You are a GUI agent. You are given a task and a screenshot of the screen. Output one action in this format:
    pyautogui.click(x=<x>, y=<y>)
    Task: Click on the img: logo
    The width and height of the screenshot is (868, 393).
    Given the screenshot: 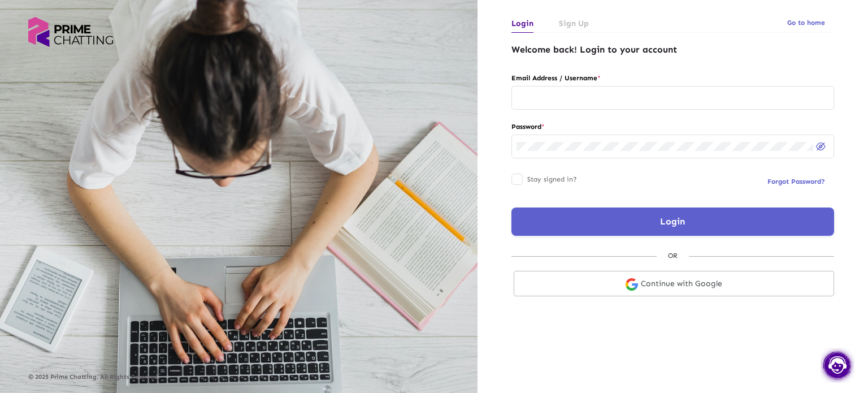 What is the action you would take?
    pyautogui.click(x=71, y=32)
    